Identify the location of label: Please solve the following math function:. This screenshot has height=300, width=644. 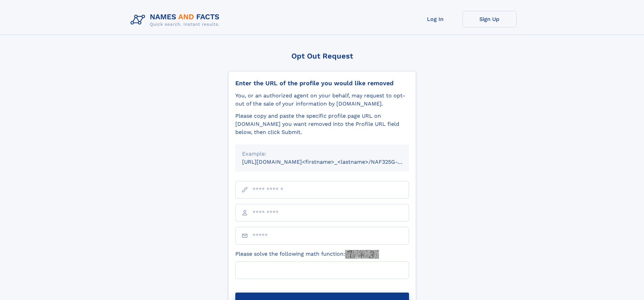
(307, 254).